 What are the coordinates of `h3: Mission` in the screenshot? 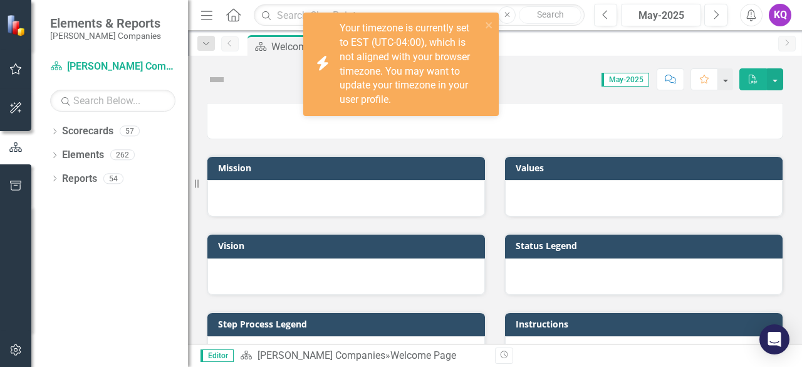 It's located at (349, 167).